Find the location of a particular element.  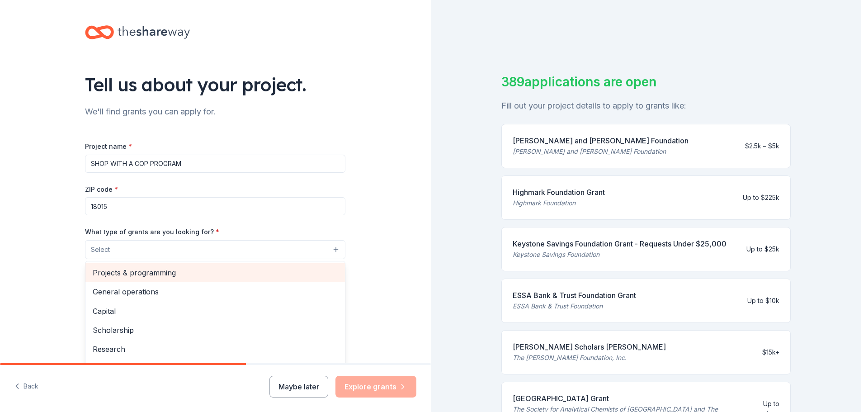

span: Select is located at coordinates (100, 250).